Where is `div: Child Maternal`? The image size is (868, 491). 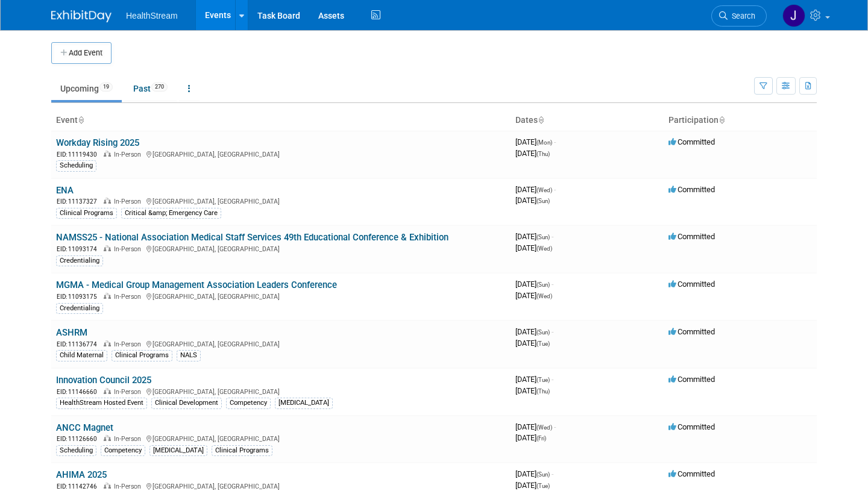
div: Child Maternal is located at coordinates (81, 356).